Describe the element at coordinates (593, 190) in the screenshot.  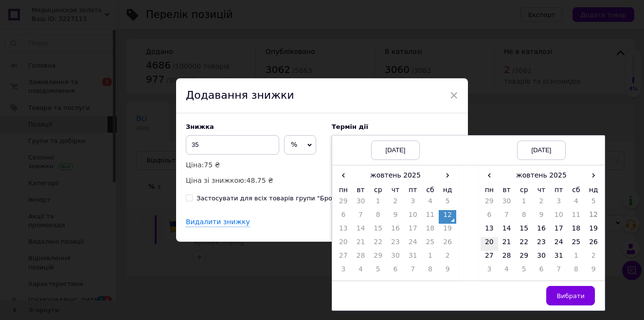
I see `th: нд` at that location.